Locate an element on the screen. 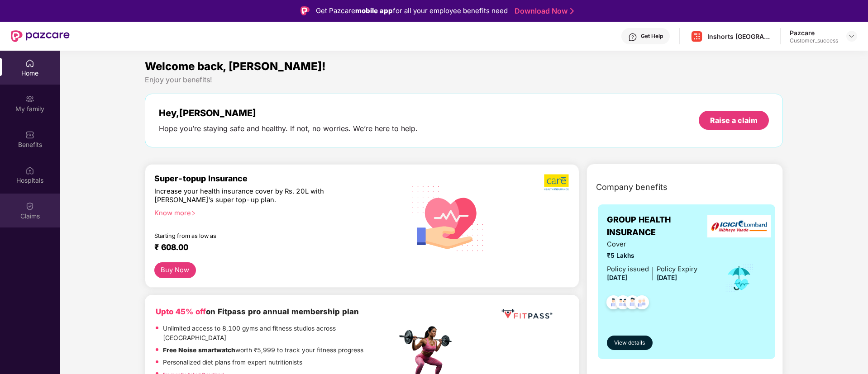  p: worth ₹5,999 to track your fitness progress is located at coordinates (263, 351).